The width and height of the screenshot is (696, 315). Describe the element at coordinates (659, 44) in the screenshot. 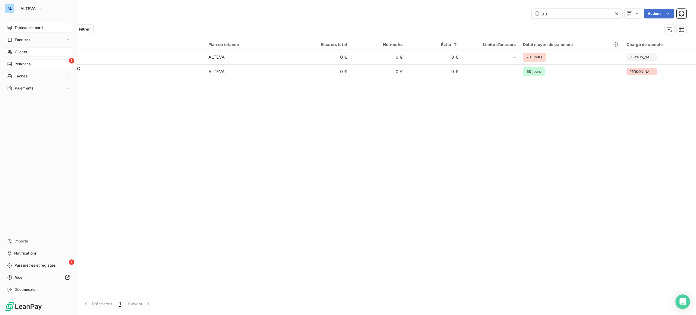

I see `div: Chargé de compte` at that location.